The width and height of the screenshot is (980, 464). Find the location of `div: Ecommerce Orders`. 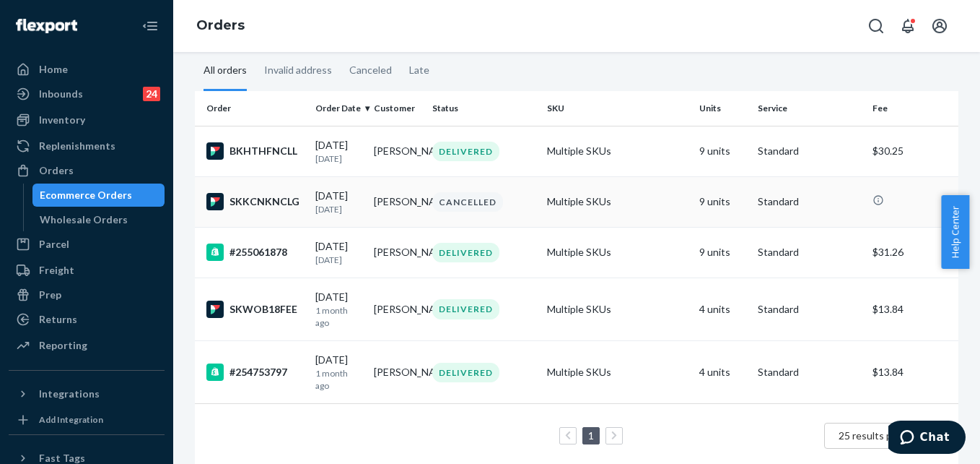

div: Ecommerce Orders is located at coordinates (86, 195).